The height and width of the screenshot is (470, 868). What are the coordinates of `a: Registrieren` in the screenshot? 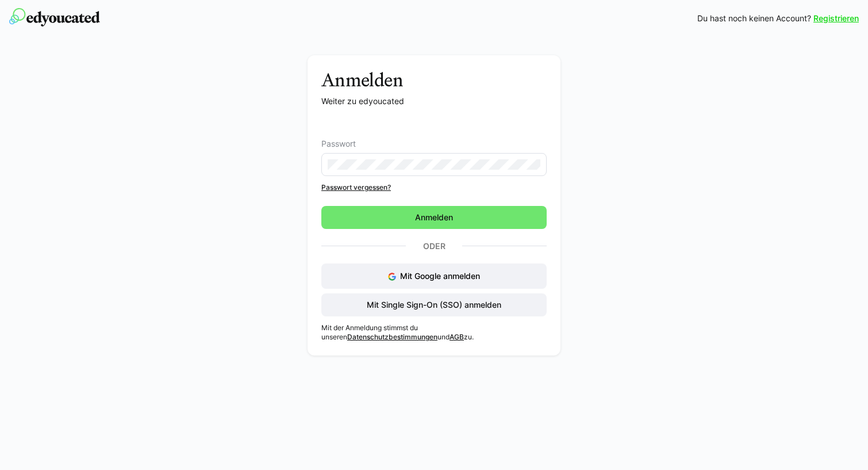 It's located at (836, 18).